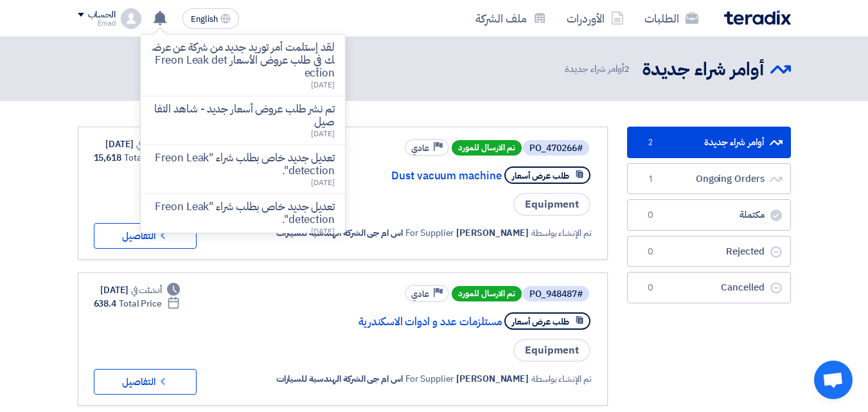 Image resolution: width=868 pixels, height=412 pixels. What do you see at coordinates (598, 69) in the screenshot?
I see `span: أوامر شراء جديدة` at bounding box center [598, 69].